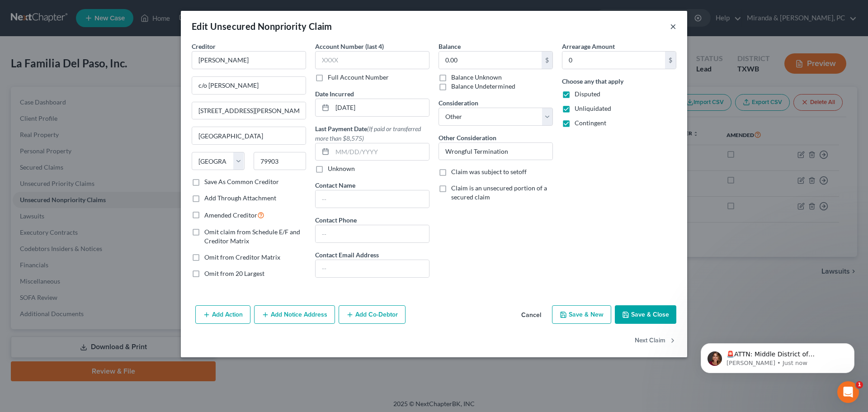 This screenshot has width=868, height=412. Describe the element at coordinates (646, 315) in the screenshot. I see `button: Save & Close` at that location.